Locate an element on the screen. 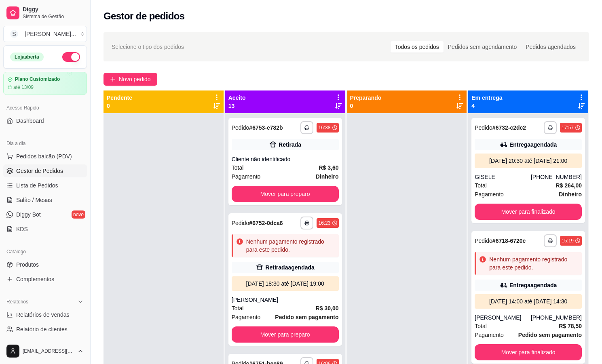 The width and height of the screenshot is (602, 364). div: 16:23 is located at coordinates (324, 223).